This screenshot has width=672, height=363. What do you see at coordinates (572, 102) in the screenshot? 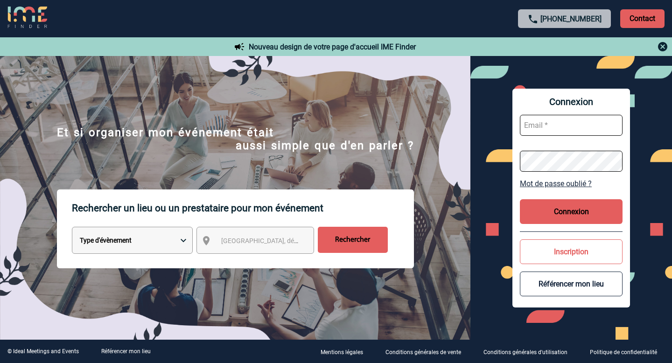
I see `span: Connexion` at bounding box center [572, 102].